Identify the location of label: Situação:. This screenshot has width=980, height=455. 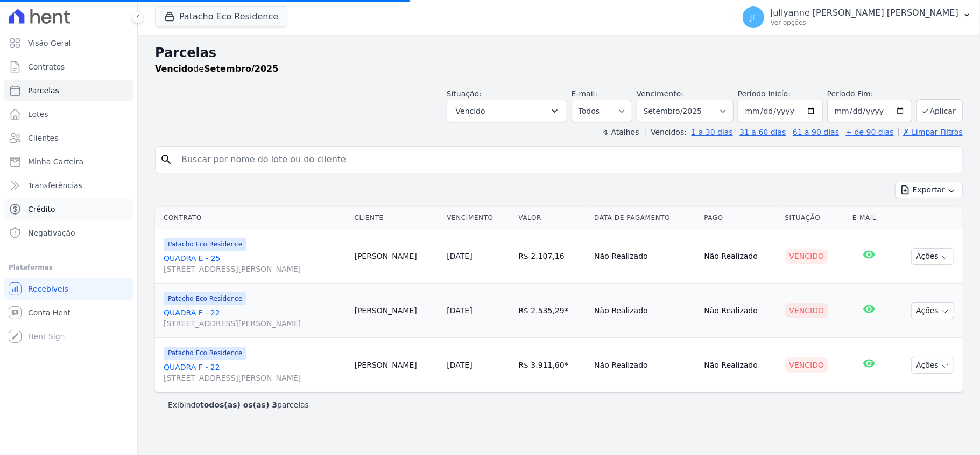
(464, 94).